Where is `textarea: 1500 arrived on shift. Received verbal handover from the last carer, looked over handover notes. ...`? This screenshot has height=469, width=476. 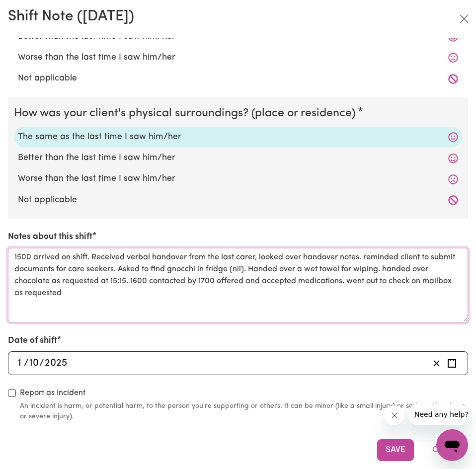
textarea: 1500 arrived on shift. Received verbal handover from the last carer, looked over handover notes. ... is located at coordinates (238, 285).